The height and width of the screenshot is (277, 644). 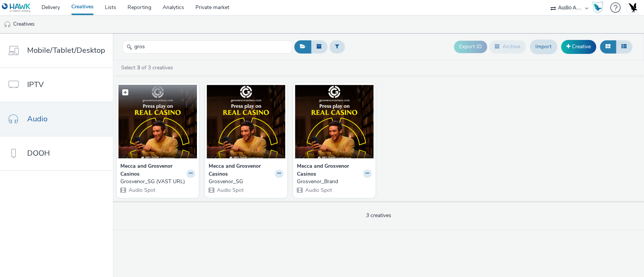 I want to click on div: Grosvenor_SG (VAST URL), so click(x=156, y=181).